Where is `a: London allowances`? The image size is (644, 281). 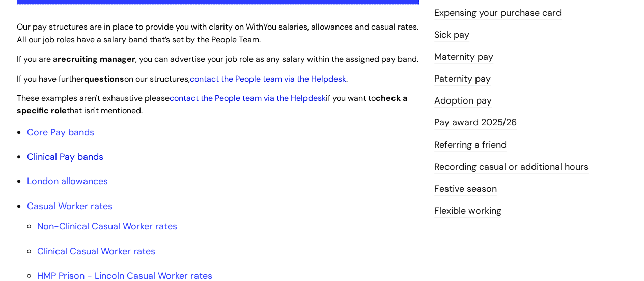 a: London allowances is located at coordinates (67, 181).